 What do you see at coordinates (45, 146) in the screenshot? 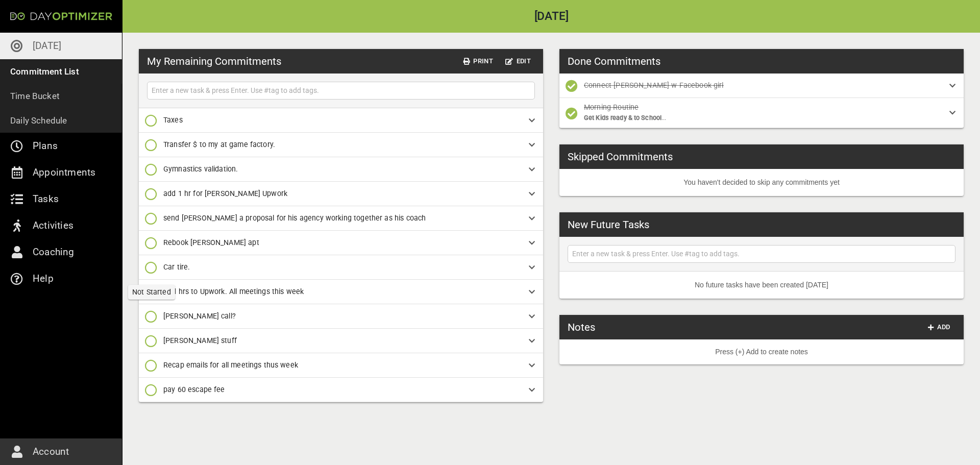
I see `p: Plans` at bounding box center [45, 146].